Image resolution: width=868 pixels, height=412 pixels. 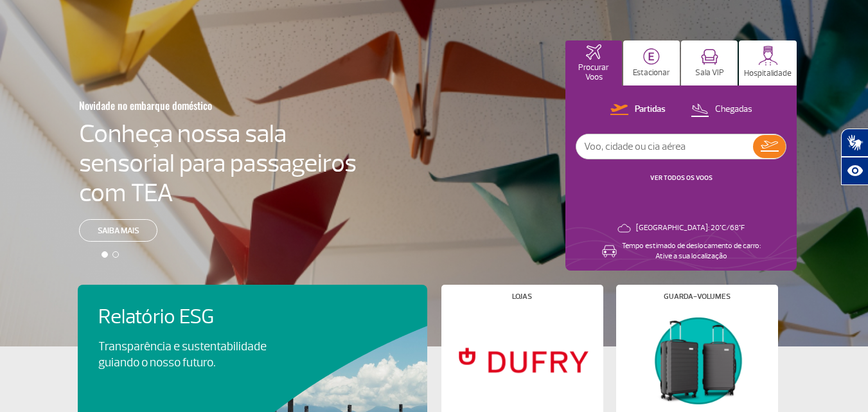 I want to click on h4: Relatório ESG, so click(x=200, y=316).